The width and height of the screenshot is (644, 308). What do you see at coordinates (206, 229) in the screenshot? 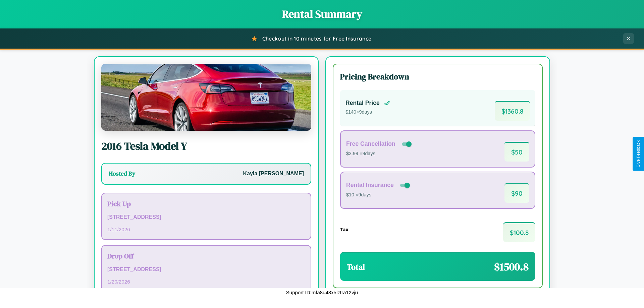
I see `p: 1 / 11 / 2026` at bounding box center [206, 229].